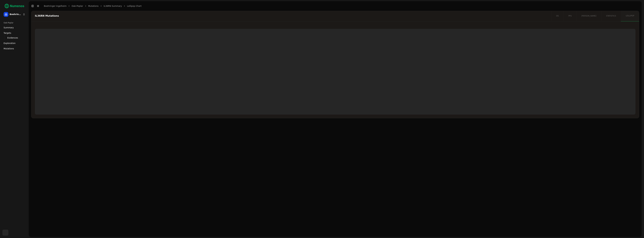 The image size is (644, 238). Describe the element at coordinates (93, 6) in the screenshot. I see `nav: breadcrumb` at that location.